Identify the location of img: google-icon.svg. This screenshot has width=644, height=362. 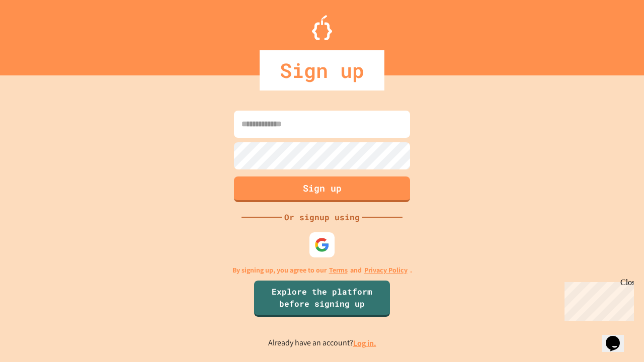
(322, 245).